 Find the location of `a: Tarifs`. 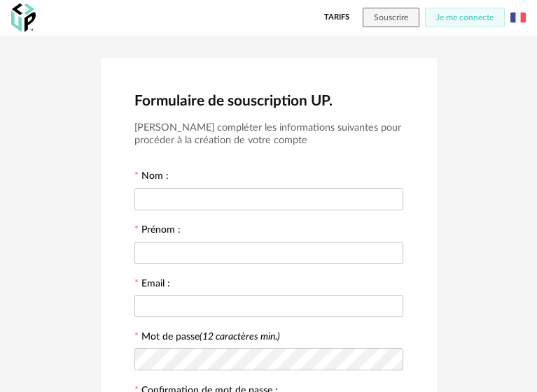

a: Tarifs is located at coordinates (336, 17).